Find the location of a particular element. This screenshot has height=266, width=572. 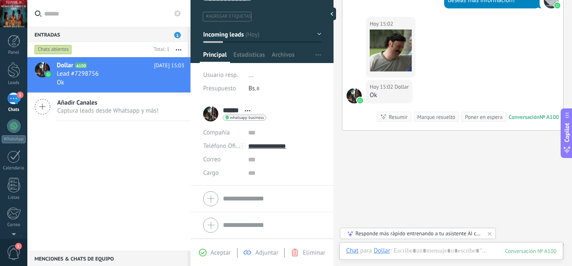

div: Marque resuelto is located at coordinates (436, 117).